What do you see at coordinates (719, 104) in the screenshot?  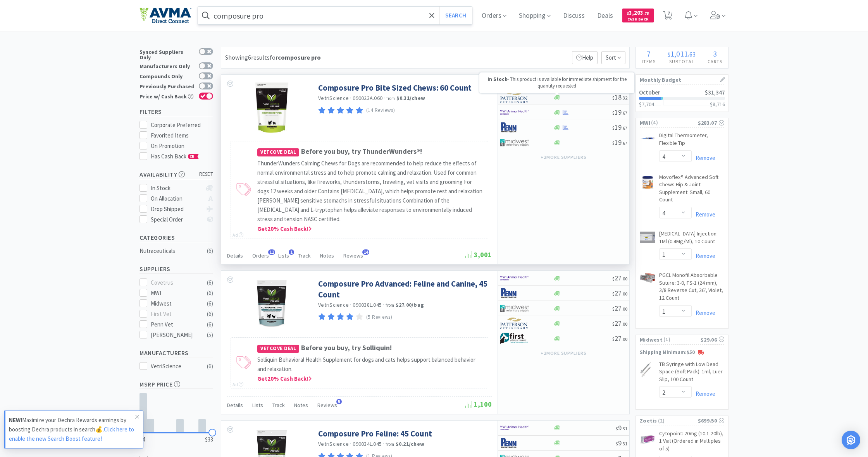 I see `span: 8,716` at bounding box center [719, 104].